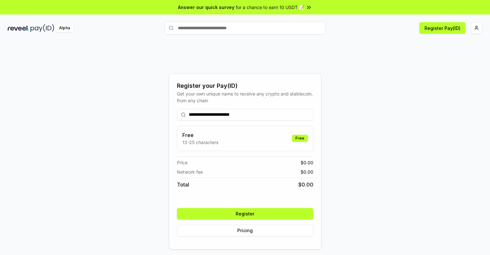  Describe the element at coordinates (300, 138) in the screenshot. I see `div: Free` at that location.